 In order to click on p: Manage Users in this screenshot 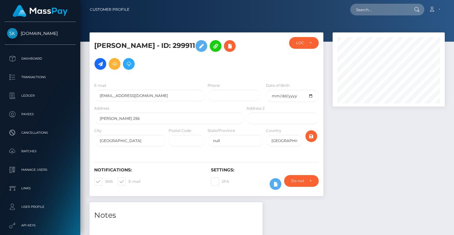, I will do `click(40, 170)`.